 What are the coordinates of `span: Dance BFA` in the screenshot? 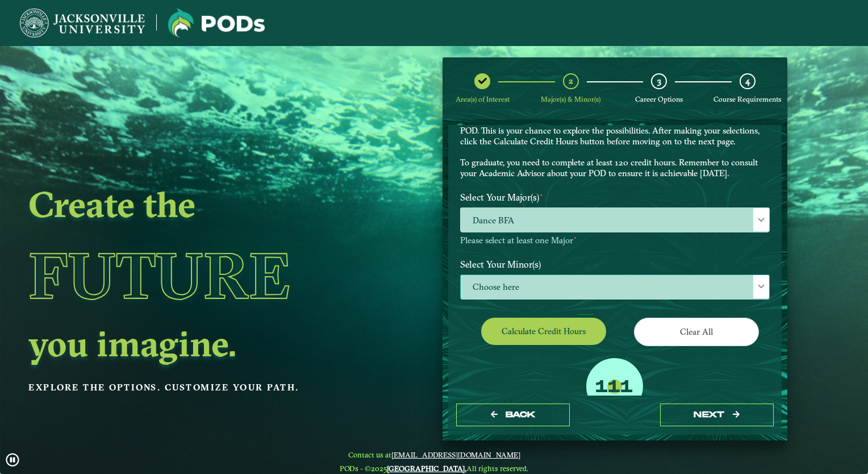 It's located at (615, 220).